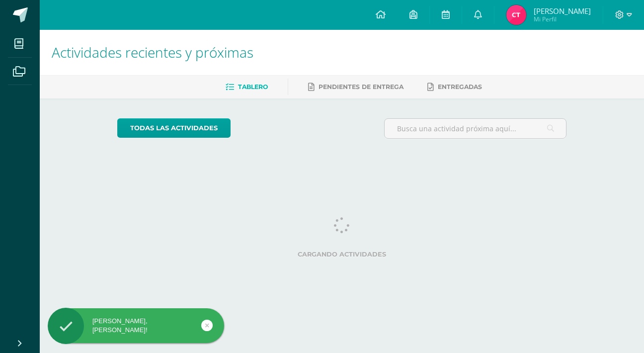  I want to click on a: Tablero, so click(247, 87).